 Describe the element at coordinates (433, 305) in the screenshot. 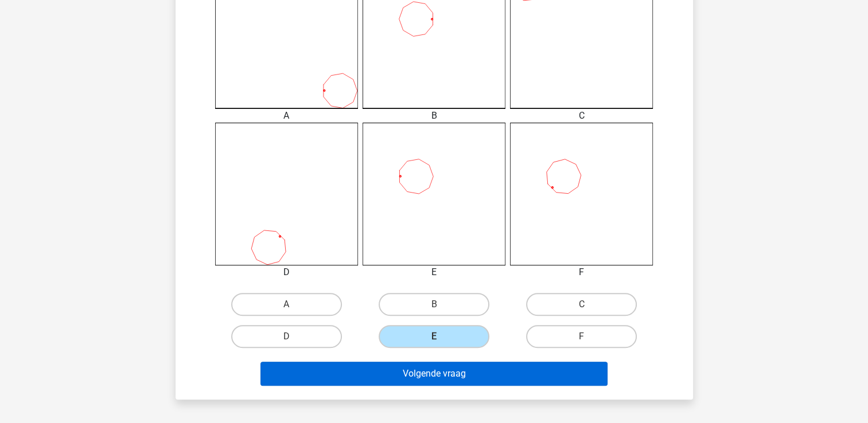

I see `label: B` at that location.